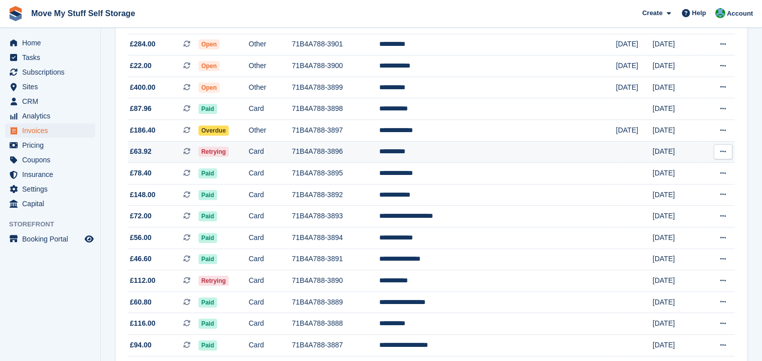  I want to click on span: £186.40, so click(143, 130).